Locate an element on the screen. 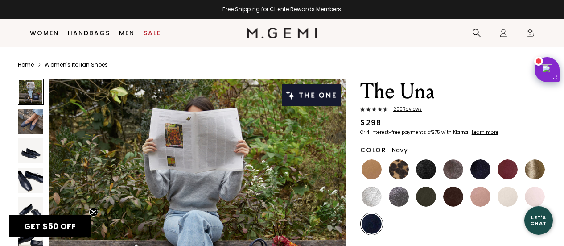 Image resolution: width=564 pixels, height=246 pixels. img: Gold is located at coordinates (534, 169).